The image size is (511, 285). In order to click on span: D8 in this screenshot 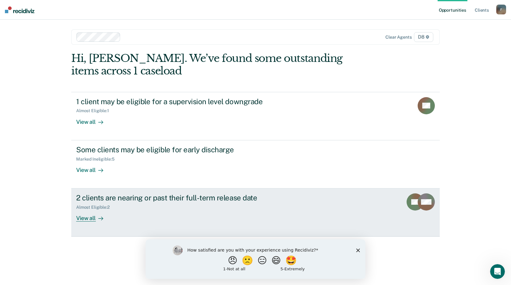, I will do `click(423, 37)`.